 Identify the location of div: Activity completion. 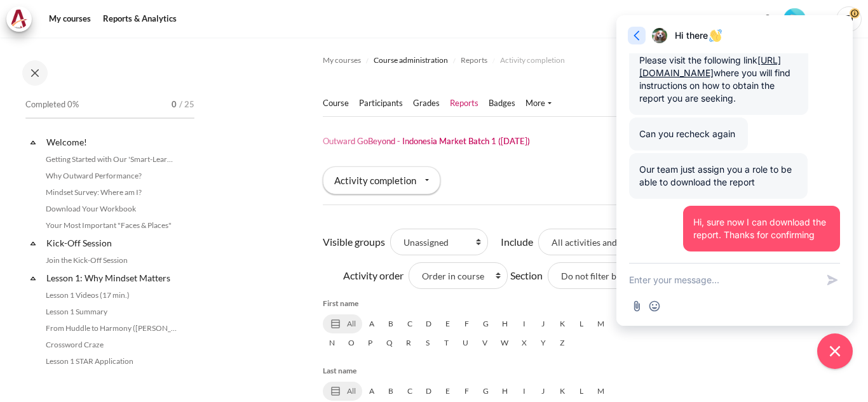
(381, 181).